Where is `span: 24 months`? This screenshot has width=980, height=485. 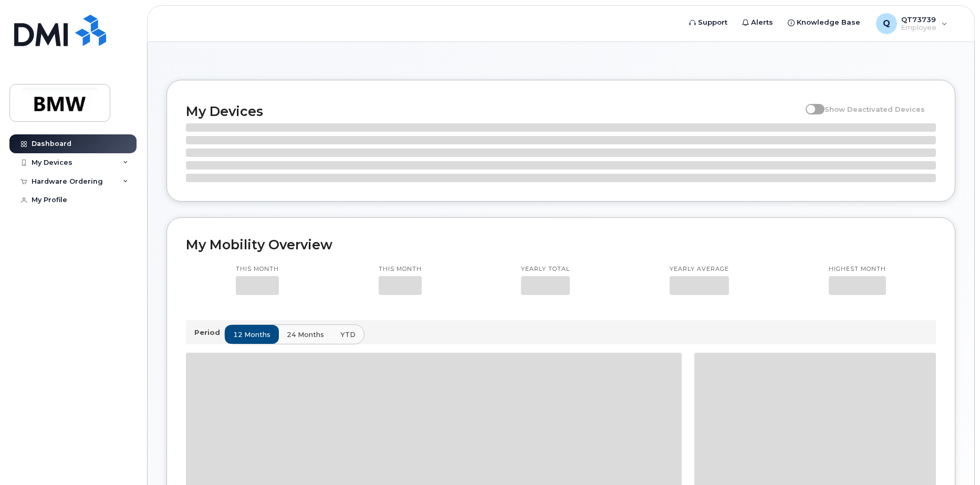 span: 24 months is located at coordinates (305, 334).